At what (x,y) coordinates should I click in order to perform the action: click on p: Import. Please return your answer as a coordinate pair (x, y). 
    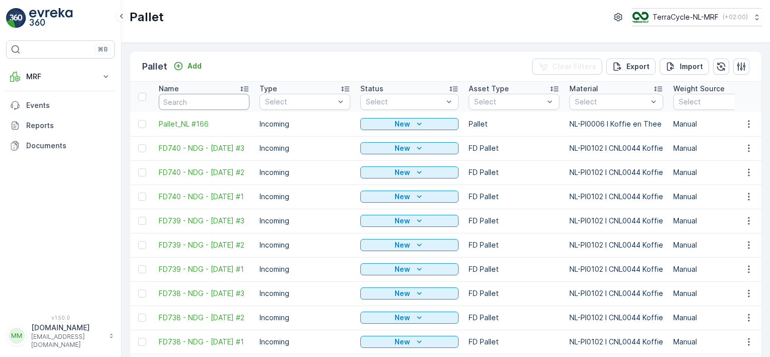
    Looking at the image, I should click on (692, 67).